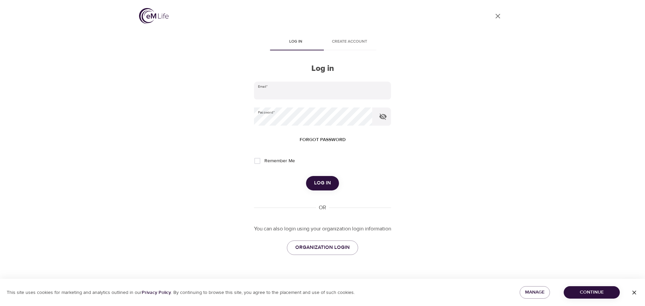 The height and width of the screenshot is (306, 645). What do you see at coordinates (156, 292) in the screenshot?
I see `b: Privacy Policy` at bounding box center [156, 292].